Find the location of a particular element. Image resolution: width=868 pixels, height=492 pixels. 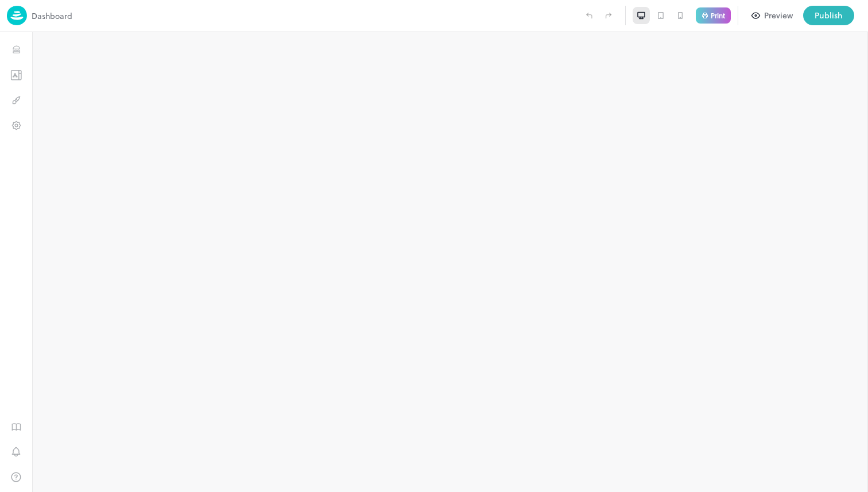

label: Redo (Ctrl + Y) is located at coordinates (608, 16).